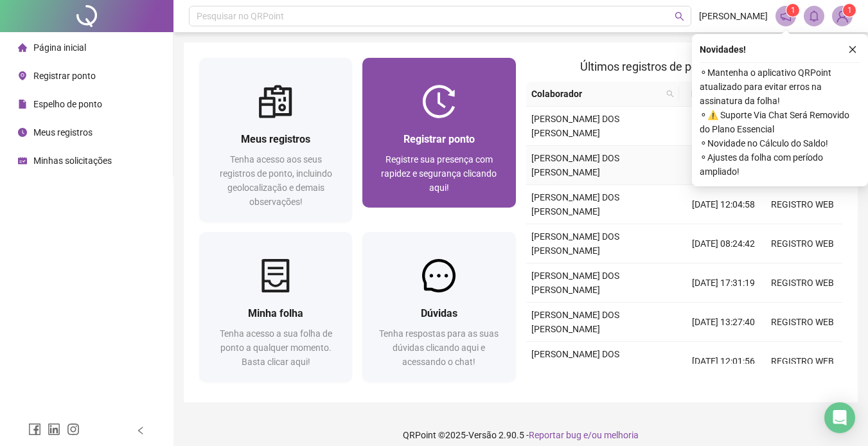 This screenshot has width=868, height=446. What do you see at coordinates (596, 94) in the screenshot?
I see `span: Colaborador` at bounding box center [596, 94].